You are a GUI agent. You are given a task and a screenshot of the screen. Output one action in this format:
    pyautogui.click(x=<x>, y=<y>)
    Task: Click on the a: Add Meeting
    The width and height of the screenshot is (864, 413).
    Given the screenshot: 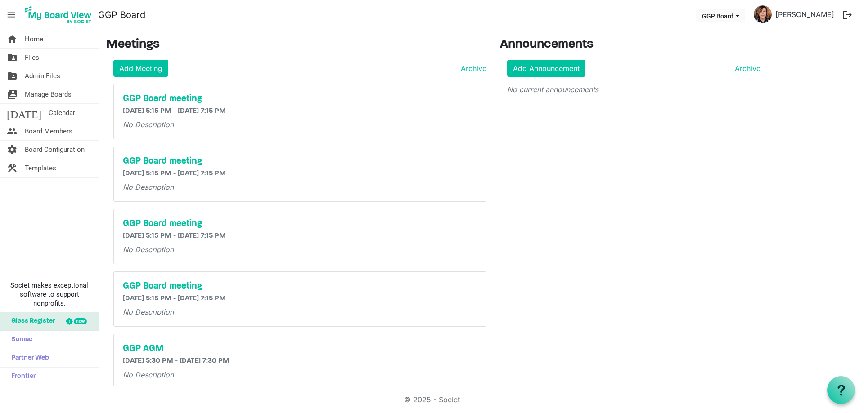 What is the action you would take?
    pyautogui.click(x=141, y=68)
    